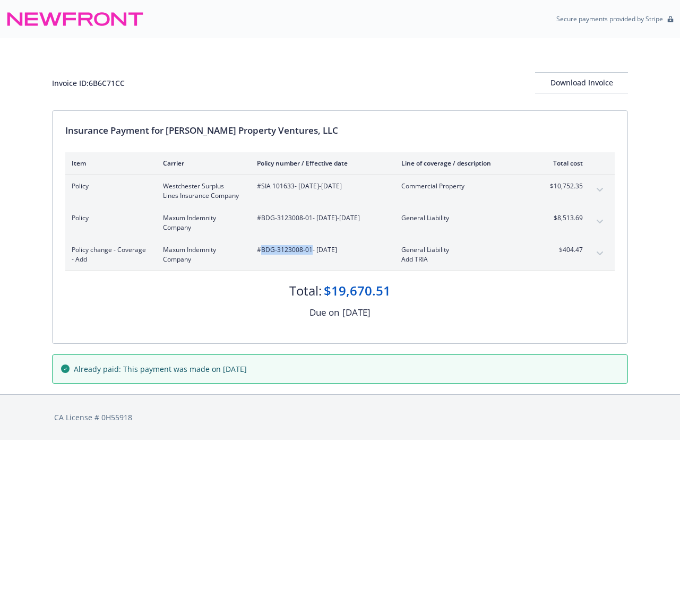  What do you see at coordinates (463, 186) in the screenshot?
I see `span: Commercial Property` at bounding box center [463, 186].